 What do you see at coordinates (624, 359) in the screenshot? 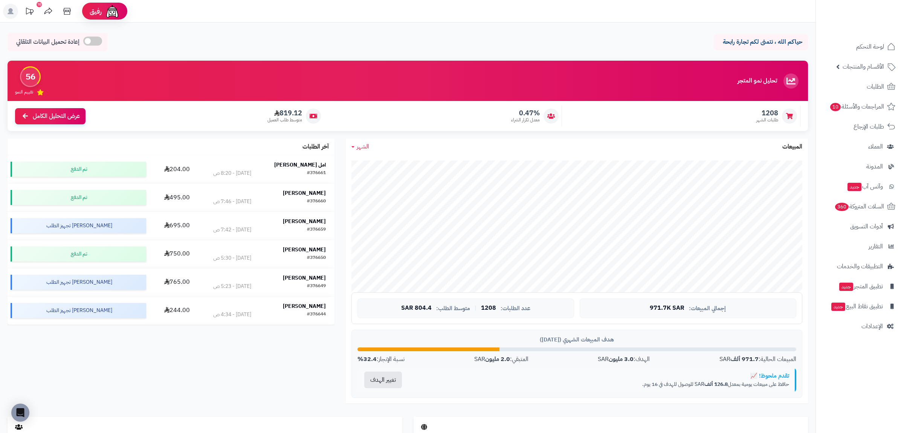
I see `div: الهدف: SAR` at bounding box center [624, 359].